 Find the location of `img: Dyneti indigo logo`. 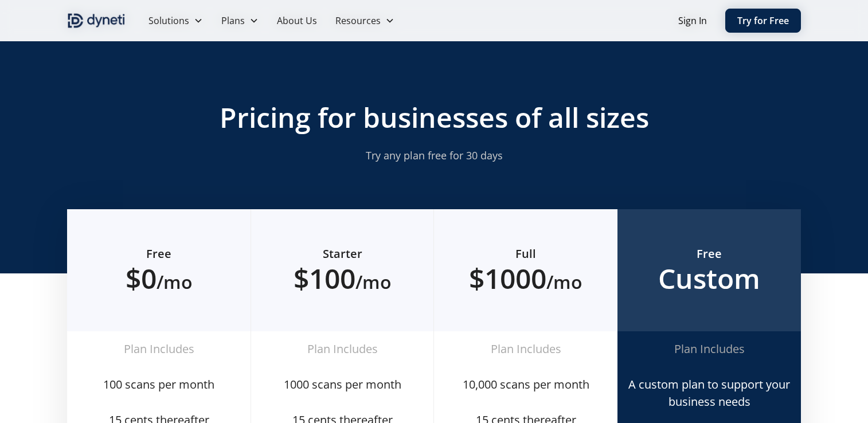

img: Dyneti indigo logo is located at coordinates (96, 21).